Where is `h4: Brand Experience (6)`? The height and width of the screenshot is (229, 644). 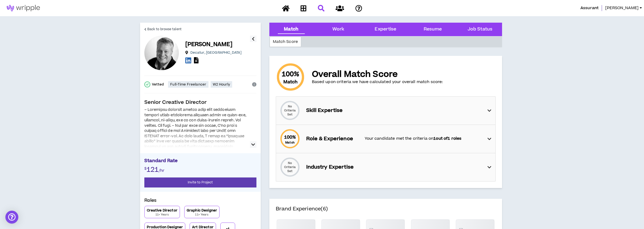
h4: Brand Experience (6) is located at coordinates (386, 212).